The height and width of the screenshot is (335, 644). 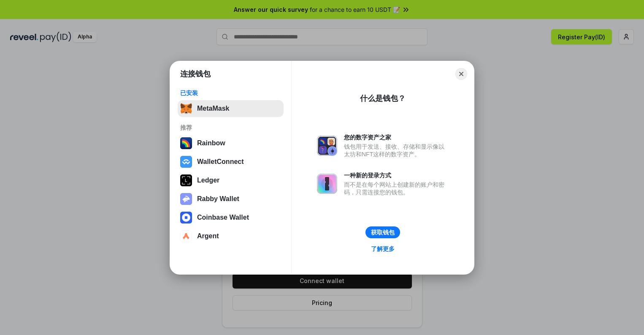 I want to click on img: svg+xml,%3Csvg%20xmlns%3D%22http%3A%2F%2Fwww.w3.org%2F2000%2Fsvg%22%20width%3D%2228%22%20height%3..., so click(x=187, y=180).